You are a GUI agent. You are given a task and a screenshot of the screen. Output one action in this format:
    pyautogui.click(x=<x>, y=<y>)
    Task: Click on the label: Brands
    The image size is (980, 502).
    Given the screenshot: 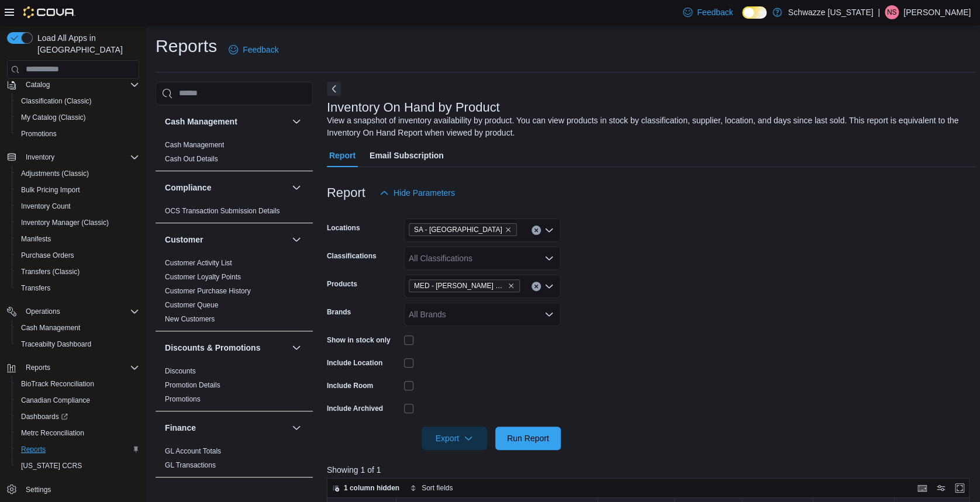 What is the action you would take?
    pyautogui.click(x=339, y=312)
    